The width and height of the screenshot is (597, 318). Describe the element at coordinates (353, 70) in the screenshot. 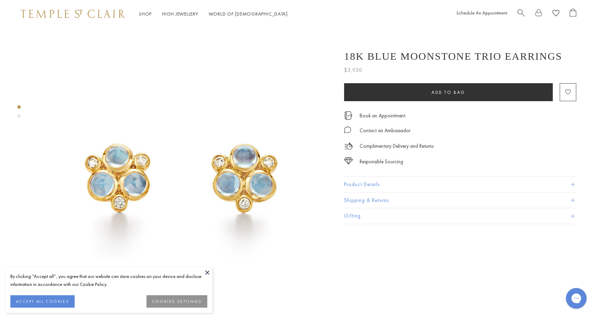

I see `span: $3,950` at that location.